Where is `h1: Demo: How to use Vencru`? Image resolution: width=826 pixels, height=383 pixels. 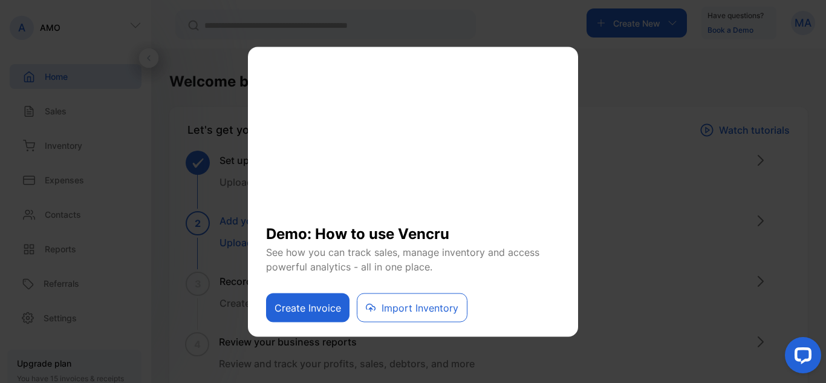
h1: Demo: How to use Vencru is located at coordinates (413, 229).